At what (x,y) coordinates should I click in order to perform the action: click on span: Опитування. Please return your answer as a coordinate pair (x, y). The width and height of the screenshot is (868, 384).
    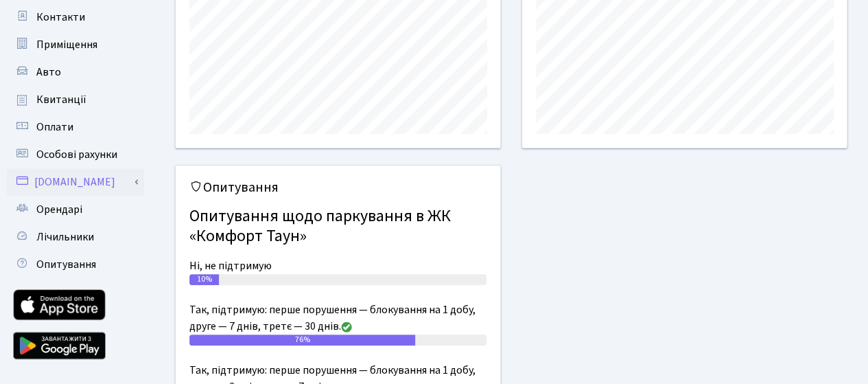
    Looking at the image, I should click on (66, 264).